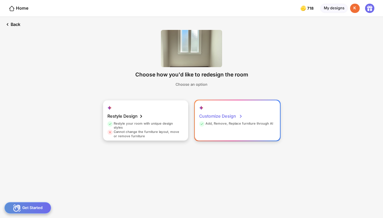 The width and height of the screenshot is (383, 218). I want to click on div: Restyle Design, so click(126, 116).